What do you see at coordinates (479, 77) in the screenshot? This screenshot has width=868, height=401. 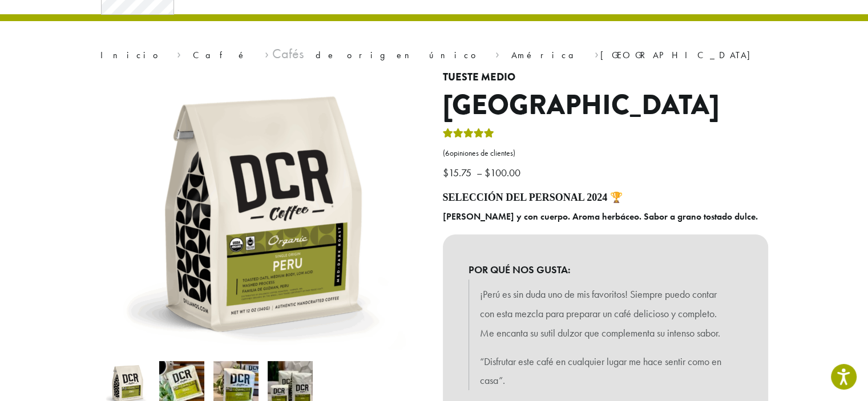 I see `font: Tueste medio` at bounding box center [479, 77].